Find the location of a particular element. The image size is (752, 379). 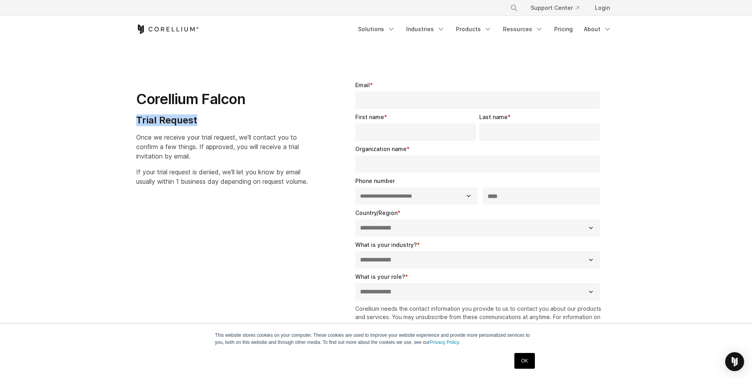

a: Login is located at coordinates (603, 8).